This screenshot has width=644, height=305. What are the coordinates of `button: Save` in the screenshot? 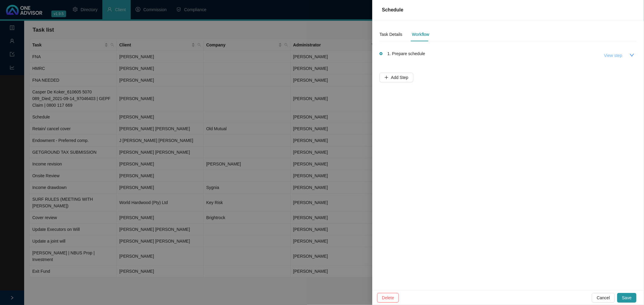 It's located at (627, 298).